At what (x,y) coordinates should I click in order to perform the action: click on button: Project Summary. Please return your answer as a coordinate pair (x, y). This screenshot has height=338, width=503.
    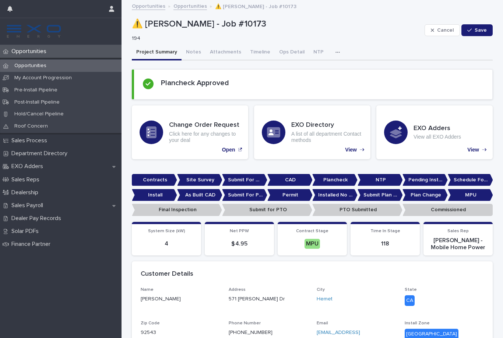
    Looking at the image, I should click on (156, 53).